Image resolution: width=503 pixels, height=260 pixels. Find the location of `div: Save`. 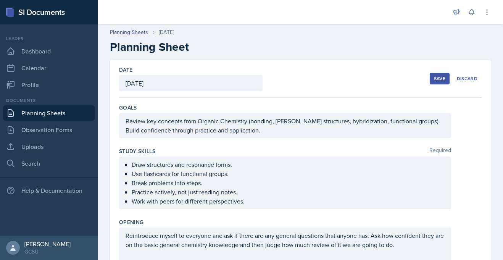

div: Save is located at coordinates (440, 79).